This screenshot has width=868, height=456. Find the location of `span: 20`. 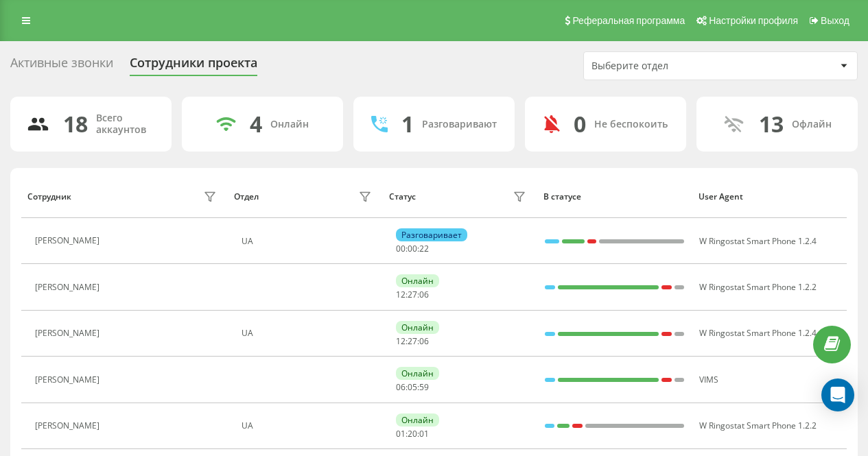

span: 20 is located at coordinates (413, 433).